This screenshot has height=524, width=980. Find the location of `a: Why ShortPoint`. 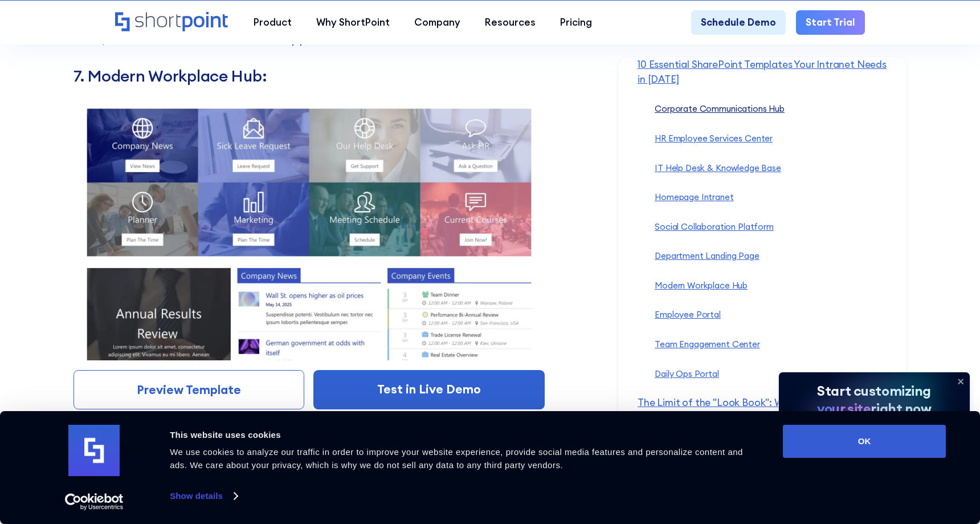

a: Why ShortPoint is located at coordinates (353, 22).